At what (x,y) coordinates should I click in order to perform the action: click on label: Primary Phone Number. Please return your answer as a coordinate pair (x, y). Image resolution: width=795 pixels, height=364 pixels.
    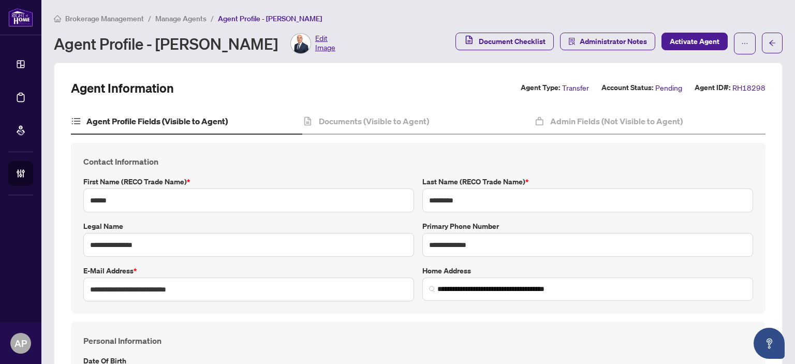
    Looking at the image, I should click on (587, 226).